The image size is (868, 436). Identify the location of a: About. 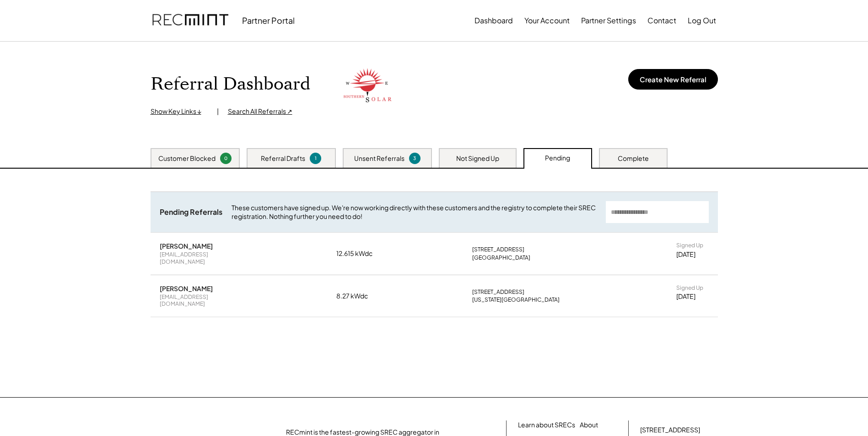
(589, 425).